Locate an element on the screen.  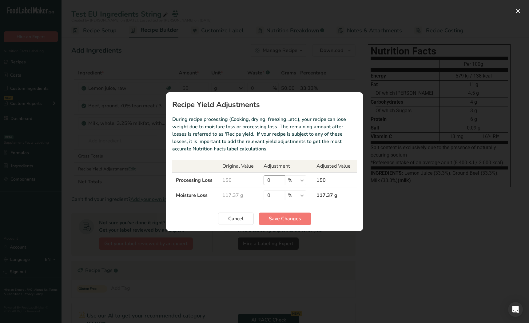
th: Adjustment is located at coordinates (287, 166).